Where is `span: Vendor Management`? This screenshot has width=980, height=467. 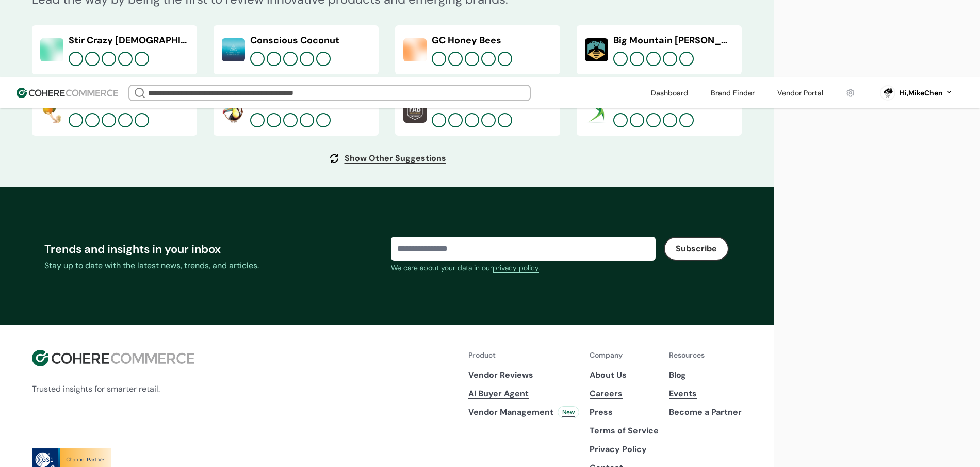 span: Vendor Management is located at coordinates (510, 412).